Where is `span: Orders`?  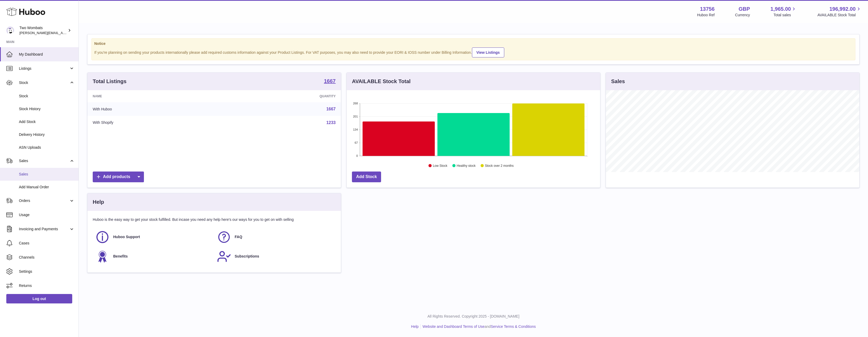
span: Orders is located at coordinates (44, 201).